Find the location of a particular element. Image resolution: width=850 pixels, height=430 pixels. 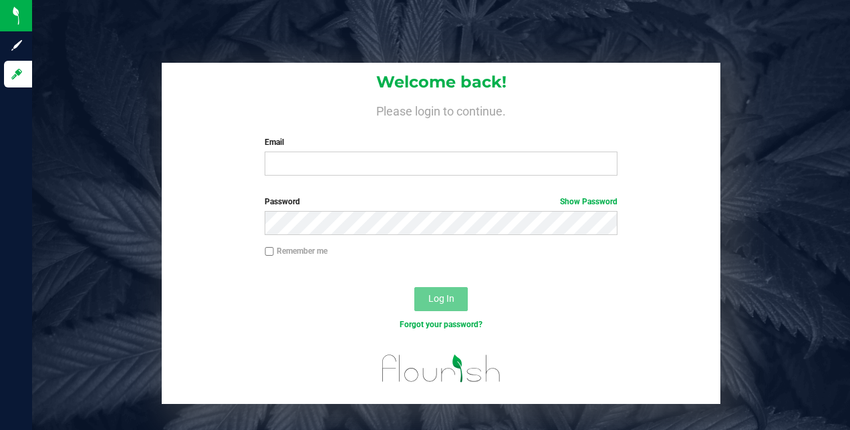

button: Log In is located at coordinates (441, 299).